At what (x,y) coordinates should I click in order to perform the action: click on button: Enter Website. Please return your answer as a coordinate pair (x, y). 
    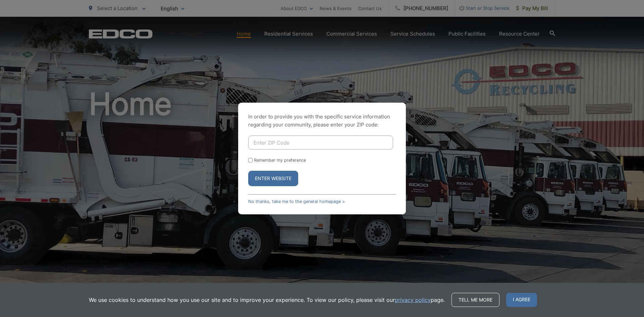
    Looking at the image, I should click on (273, 179).